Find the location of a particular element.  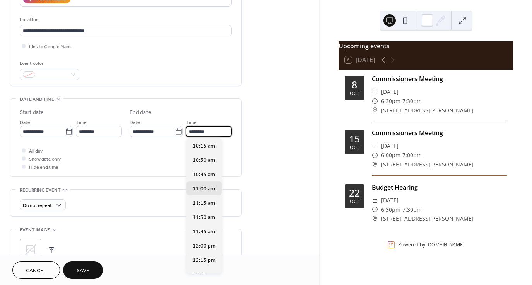

span: 11:30 am is located at coordinates (204, 218).